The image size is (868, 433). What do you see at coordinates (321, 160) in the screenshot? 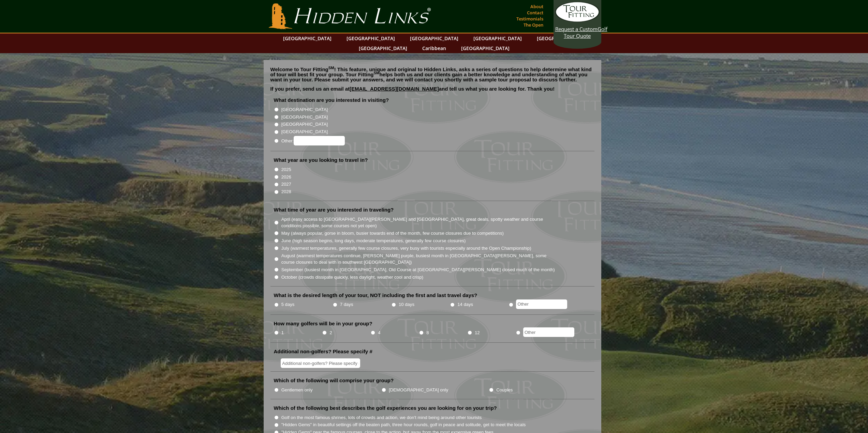
I see `label: What year are you looking to travel in?` at bounding box center [321, 160].